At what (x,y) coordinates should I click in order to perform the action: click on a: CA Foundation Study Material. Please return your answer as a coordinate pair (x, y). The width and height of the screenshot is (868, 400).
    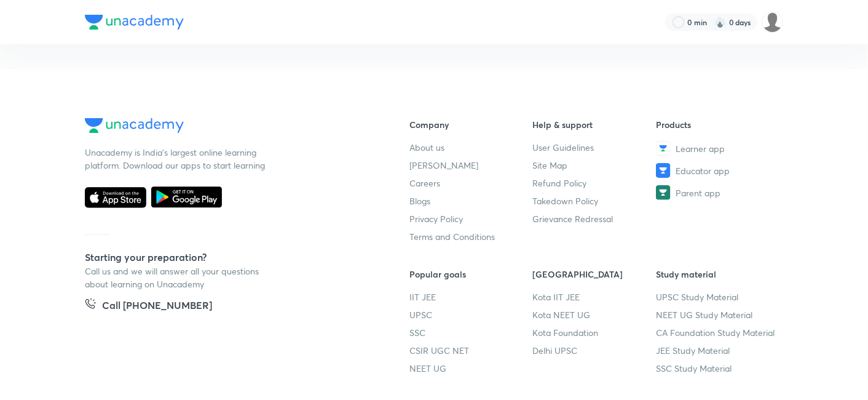
    Looking at the image, I should click on (718, 333).